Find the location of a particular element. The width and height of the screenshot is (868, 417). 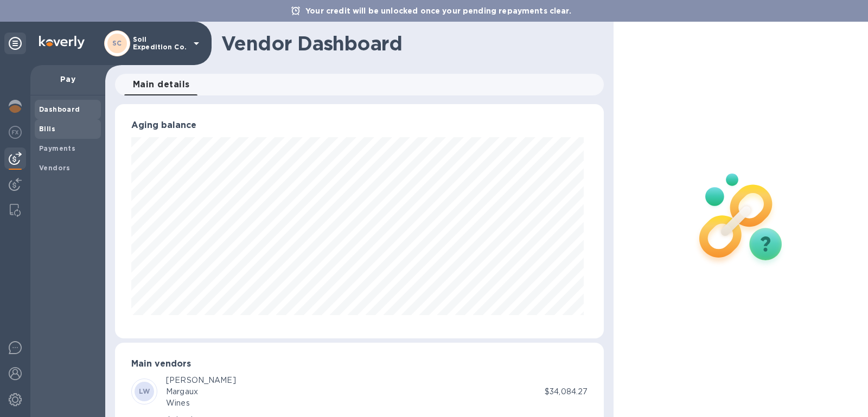

b: Vendors is located at coordinates (55, 167).